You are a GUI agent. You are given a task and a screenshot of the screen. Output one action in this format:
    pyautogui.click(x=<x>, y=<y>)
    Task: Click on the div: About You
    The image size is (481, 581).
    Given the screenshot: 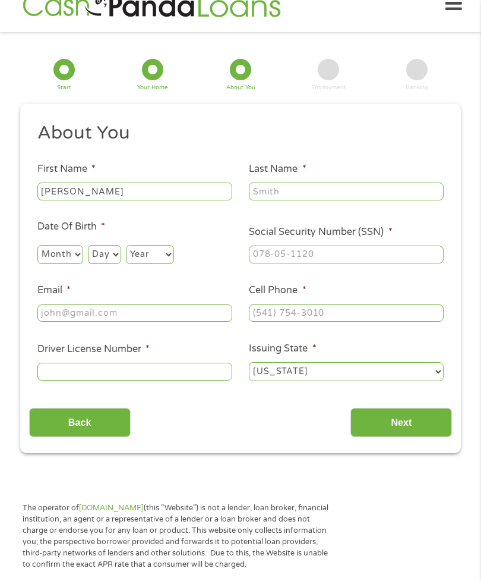 What is the action you would take?
    pyautogui.click(x=241, y=88)
    